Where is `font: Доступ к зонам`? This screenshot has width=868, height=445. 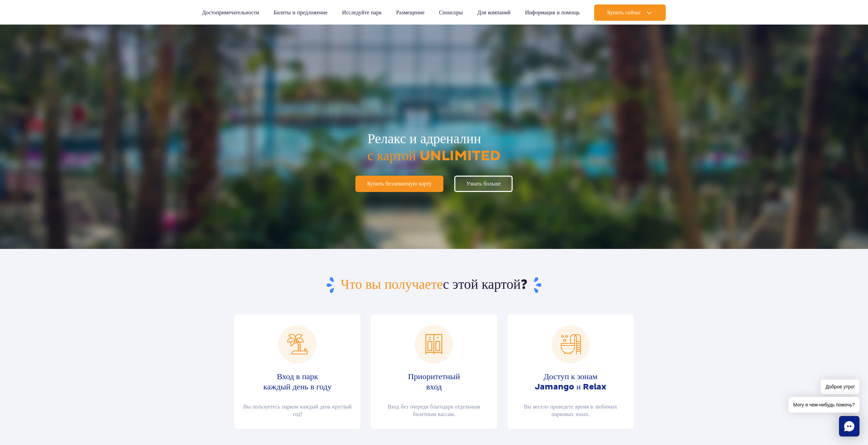
font: Доступ к зонам is located at coordinates (570, 377).